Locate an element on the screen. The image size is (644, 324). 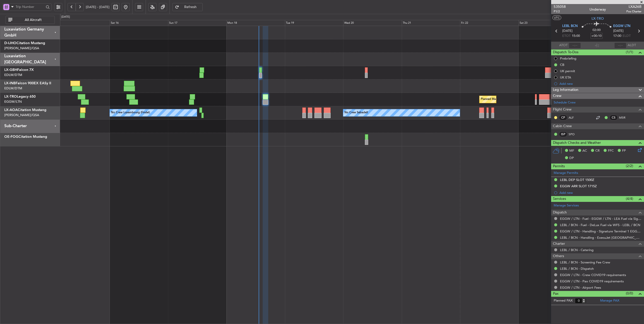
span: Dispatch is located at coordinates (560, 213).